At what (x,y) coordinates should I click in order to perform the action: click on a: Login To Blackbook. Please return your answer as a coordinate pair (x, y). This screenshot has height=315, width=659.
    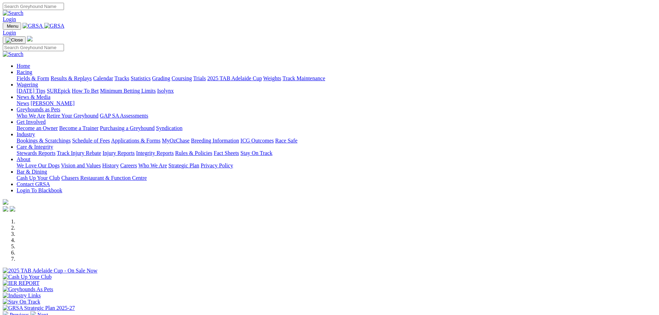
    Looking at the image, I should click on (39, 190).